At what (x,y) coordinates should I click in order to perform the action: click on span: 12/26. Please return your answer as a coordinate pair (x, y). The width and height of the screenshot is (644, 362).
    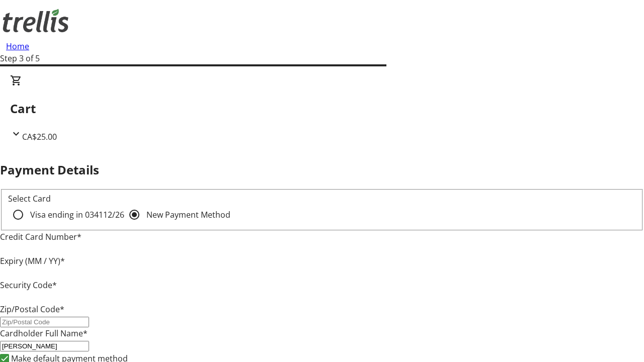
    Looking at the image, I should click on (114, 215).